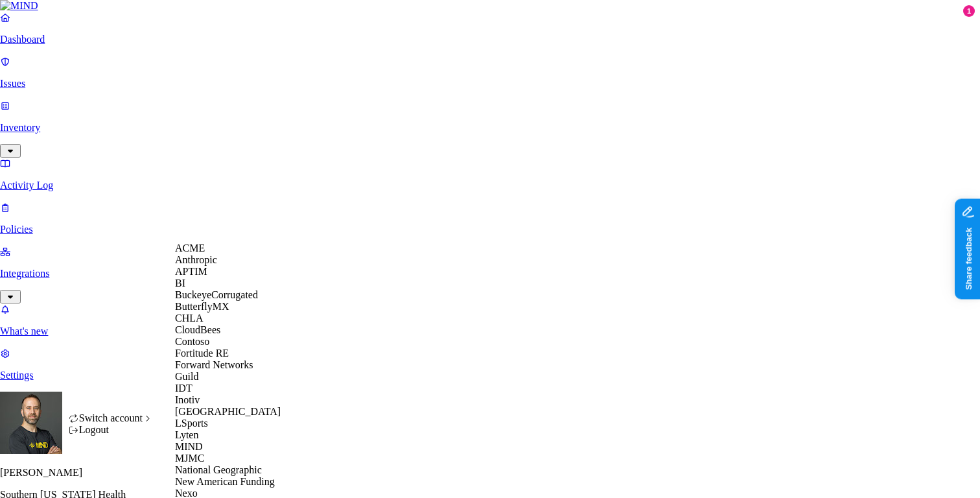 This screenshot has height=498, width=980. I want to click on span: CloudBees, so click(197, 329).